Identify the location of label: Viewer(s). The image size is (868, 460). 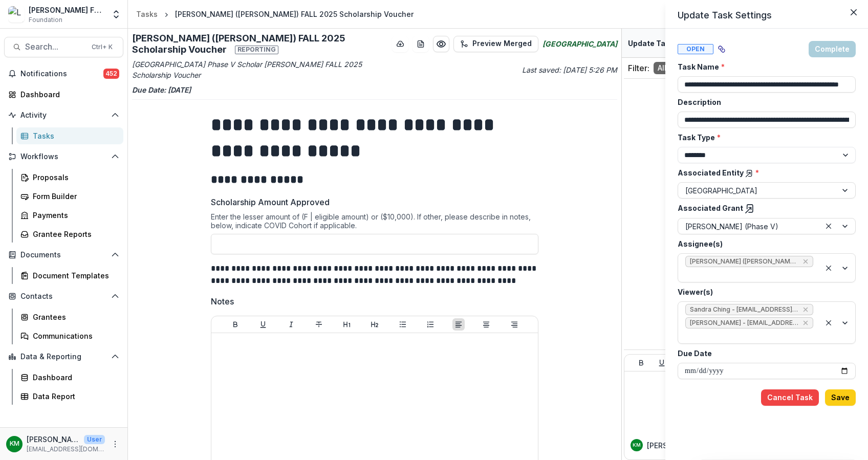
(764, 292).